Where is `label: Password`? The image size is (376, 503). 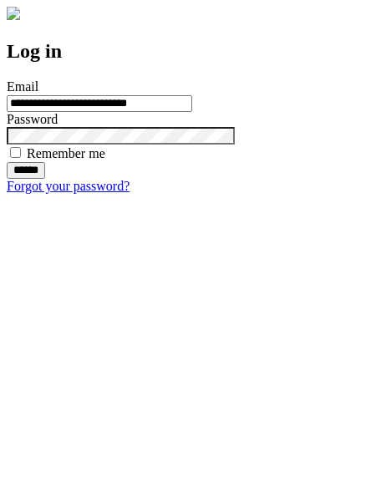
label: Password is located at coordinates (32, 119).